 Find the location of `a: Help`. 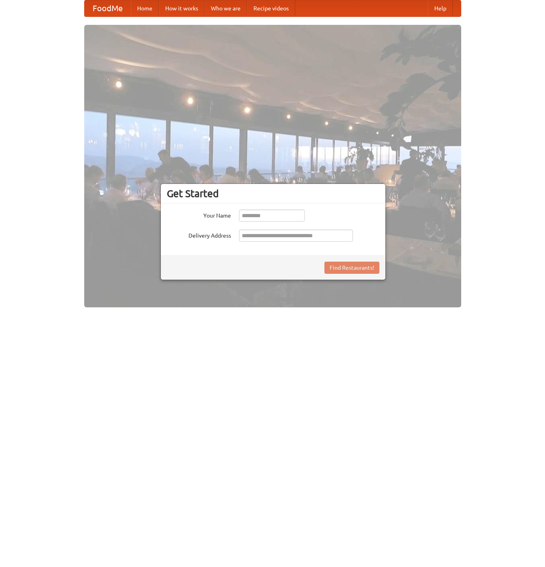

a: Help is located at coordinates (440, 8).